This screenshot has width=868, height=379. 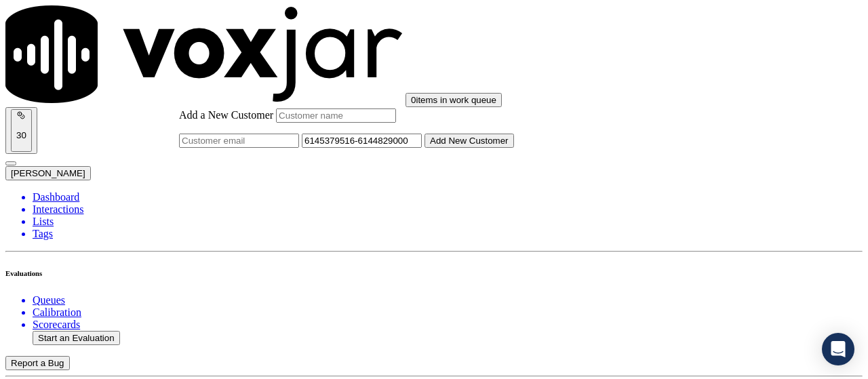 I want to click on a: Interactions, so click(x=448, y=209).